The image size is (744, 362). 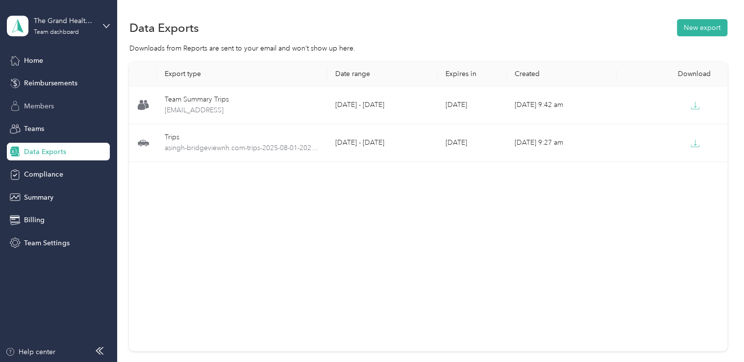 What do you see at coordinates (242, 137) in the screenshot?
I see `div: Trips` at bounding box center [242, 137].